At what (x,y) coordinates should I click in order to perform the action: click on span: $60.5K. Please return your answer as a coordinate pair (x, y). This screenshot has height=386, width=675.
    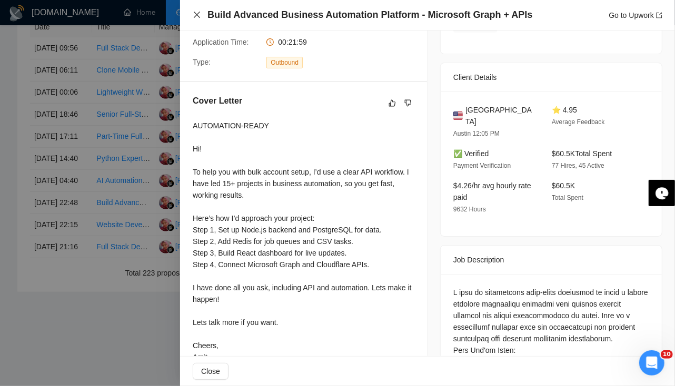
    Looking at the image, I should click on (563, 186).